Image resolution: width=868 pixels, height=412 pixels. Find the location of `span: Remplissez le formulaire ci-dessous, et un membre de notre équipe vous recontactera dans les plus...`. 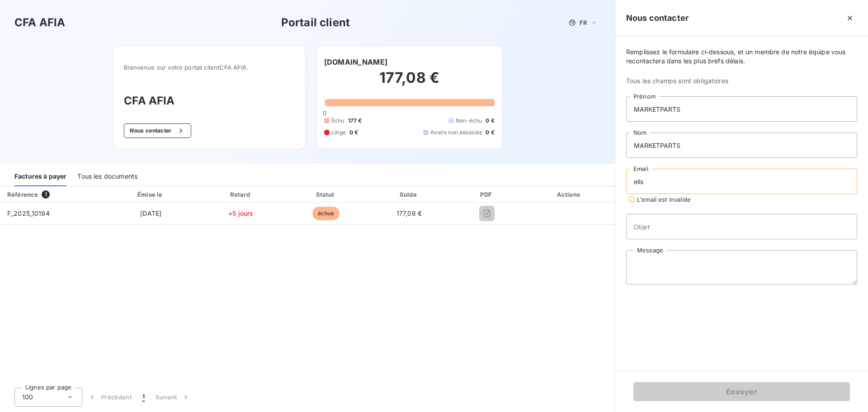

span: Remplissez le formulaire ci-dessous, et un membre de notre équipe vous recontactera dans les plus... is located at coordinates (741, 57).